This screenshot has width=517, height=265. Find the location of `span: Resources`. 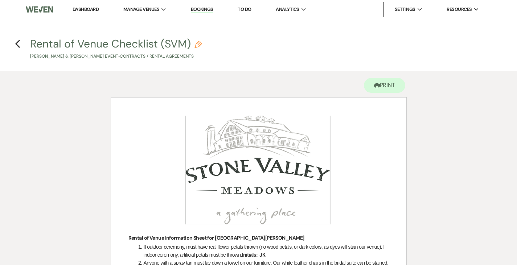

span: Resources is located at coordinates (459, 9).